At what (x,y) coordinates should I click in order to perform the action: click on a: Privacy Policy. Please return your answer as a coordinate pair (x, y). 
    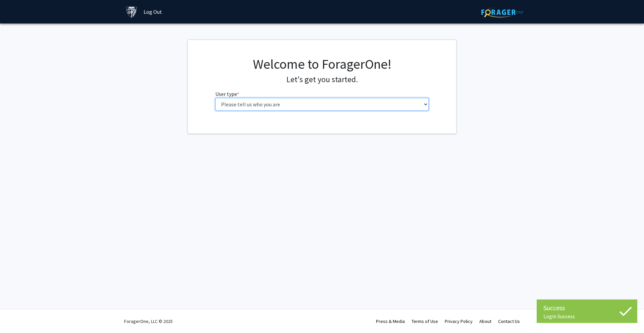
    Looking at the image, I should click on (459, 321).